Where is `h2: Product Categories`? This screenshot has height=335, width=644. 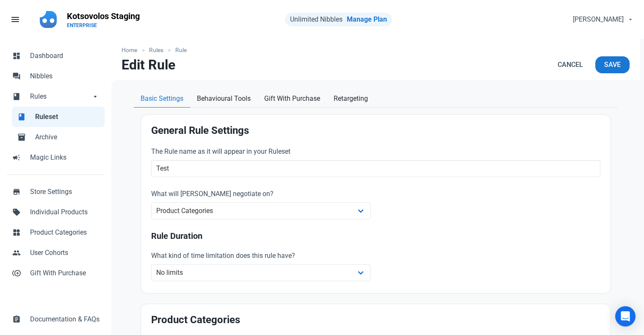 h2: Product Categories is located at coordinates (376, 320).